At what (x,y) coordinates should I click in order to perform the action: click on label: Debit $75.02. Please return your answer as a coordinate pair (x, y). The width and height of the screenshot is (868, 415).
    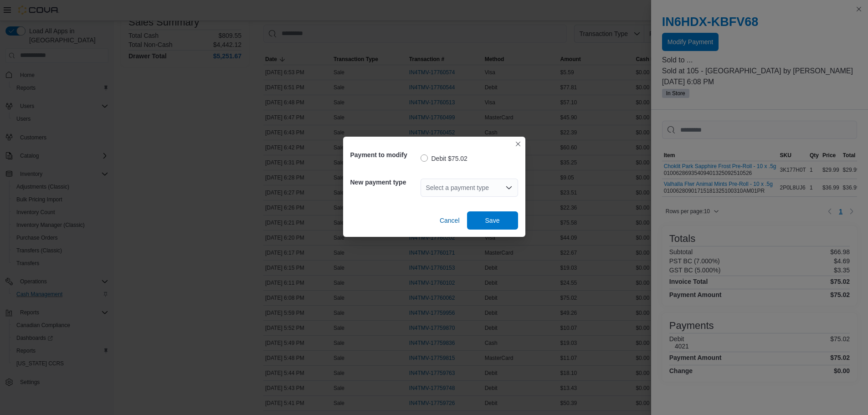
    Looking at the image, I should click on (443, 159).